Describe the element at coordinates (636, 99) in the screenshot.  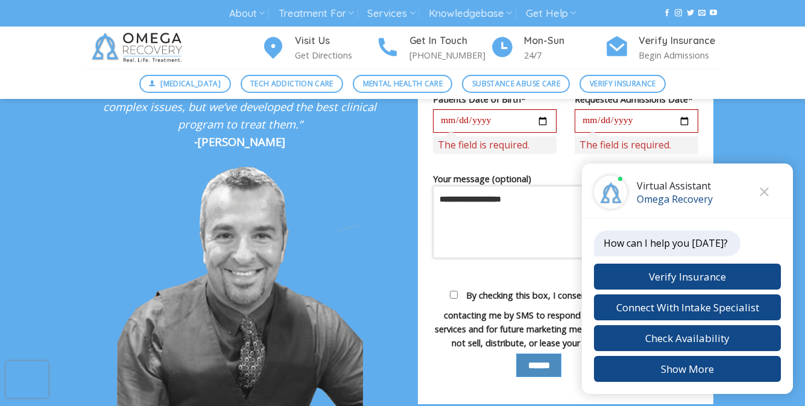
I see `label: Requested Admissions Date*` at that location.